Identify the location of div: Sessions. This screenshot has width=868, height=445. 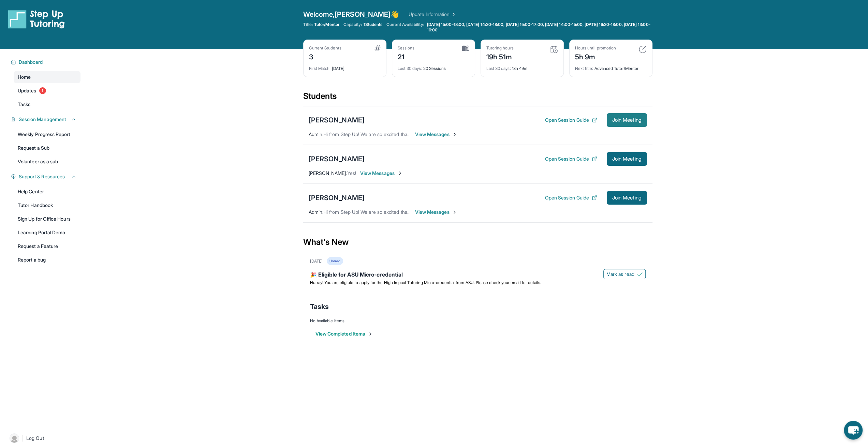
(406, 48).